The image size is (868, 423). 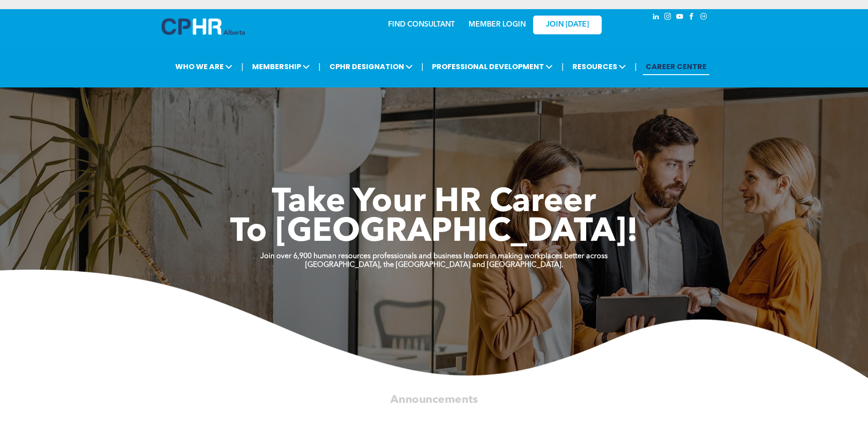 What do you see at coordinates (493, 66) in the screenshot?
I see `span: PROFESSIONAL DEVELOPMENT` at bounding box center [493, 66].